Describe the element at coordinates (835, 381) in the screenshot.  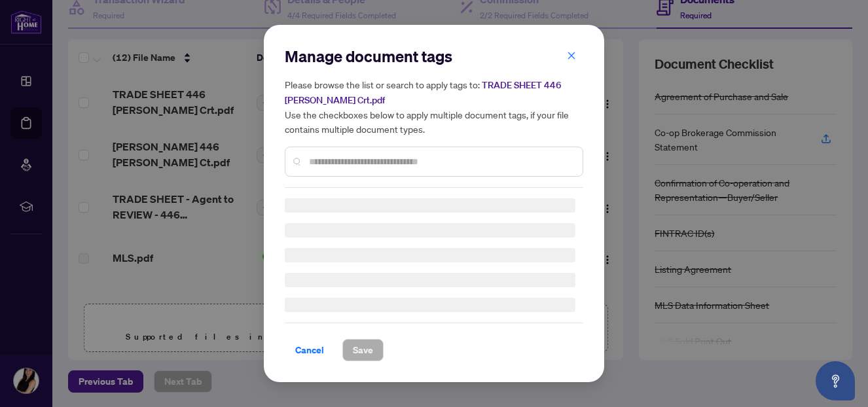
I see `button: Open asap` at that location.